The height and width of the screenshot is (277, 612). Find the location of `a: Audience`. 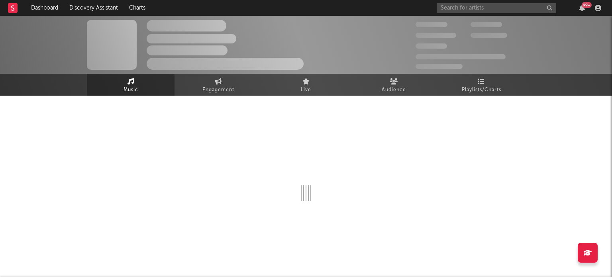

a: Audience is located at coordinates (394, 84).